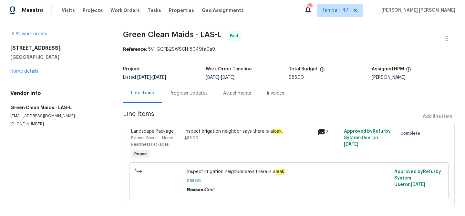 The image size is (465, 216). What do you see at coordinates (196, 190) in the screenshot?
I see `span: Reason:` at bounding box center [196, 190].